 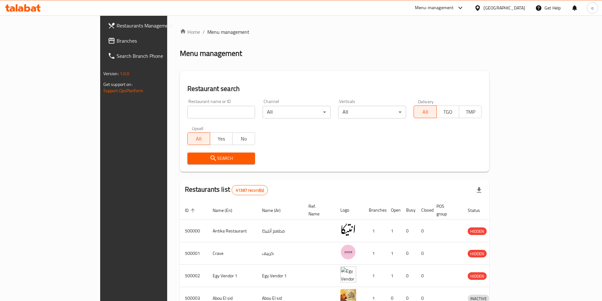 What do you see at coordinates (394, 210) in the screenshot?
I see `th: Open` at bounding box center [394, 210].